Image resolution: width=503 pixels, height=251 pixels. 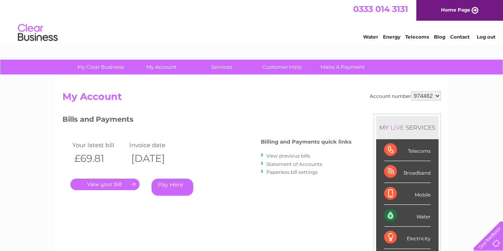 I want to click on a: Log out, so click(x=486, y=37).